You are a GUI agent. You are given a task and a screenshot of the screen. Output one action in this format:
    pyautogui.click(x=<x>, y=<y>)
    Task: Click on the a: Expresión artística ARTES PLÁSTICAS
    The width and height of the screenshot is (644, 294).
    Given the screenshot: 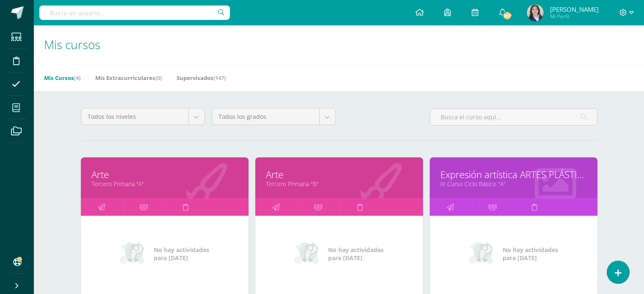 What is the action you would take?
    pyautogui.click(x=513, y=174)
    